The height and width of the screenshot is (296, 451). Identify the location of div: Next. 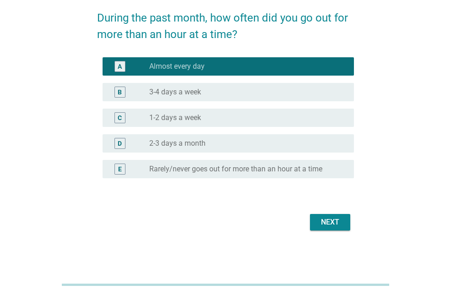
(330, 222).